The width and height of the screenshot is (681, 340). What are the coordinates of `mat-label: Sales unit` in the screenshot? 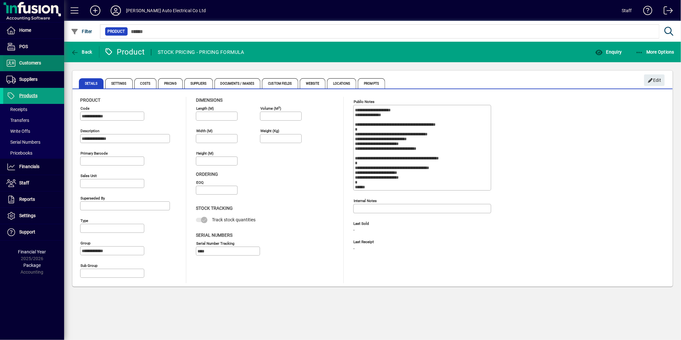 It's located at (89, 176).